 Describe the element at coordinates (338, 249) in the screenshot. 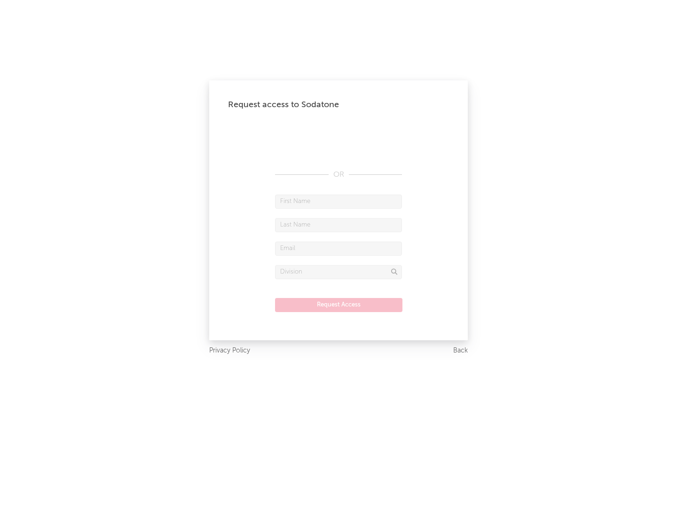

I see `input: Email` at that location.